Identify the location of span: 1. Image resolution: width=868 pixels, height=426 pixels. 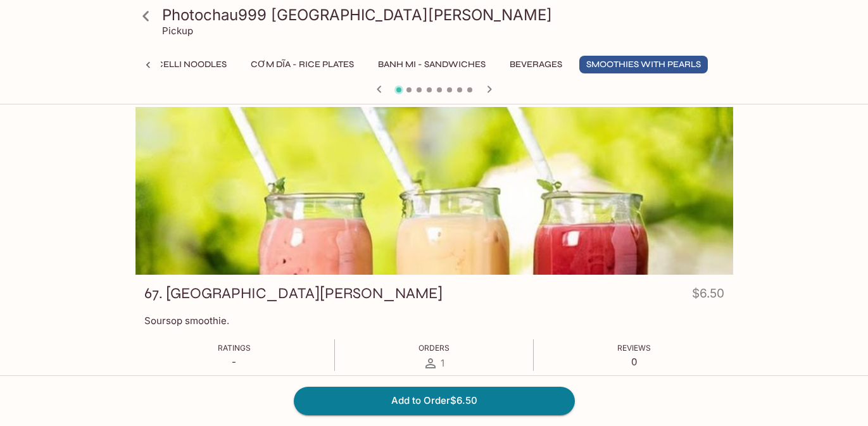
(443, 363).